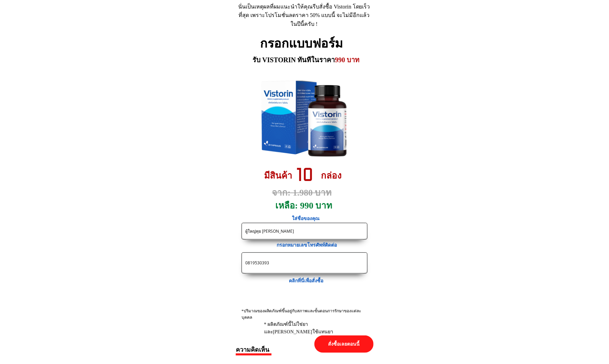  What do you see at coordinates (304, 15) in the screenshot?
I see `div: นั่นเป็นเหตุผลที่ผมแนะนำให้คุณรีบสั่งซื้อ Vistorin โดยเร็วที่สุด เพราะโปรโมชั่นลดราคา 50% แบบนี้ ...` at bounding box center [304, 15].